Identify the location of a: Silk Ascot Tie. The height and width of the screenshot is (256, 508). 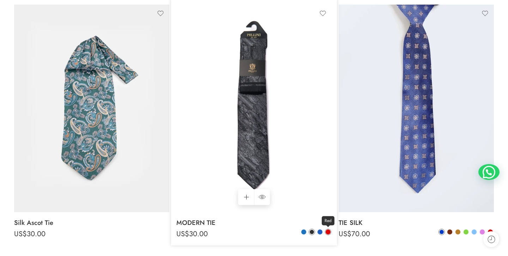
(92, 222).